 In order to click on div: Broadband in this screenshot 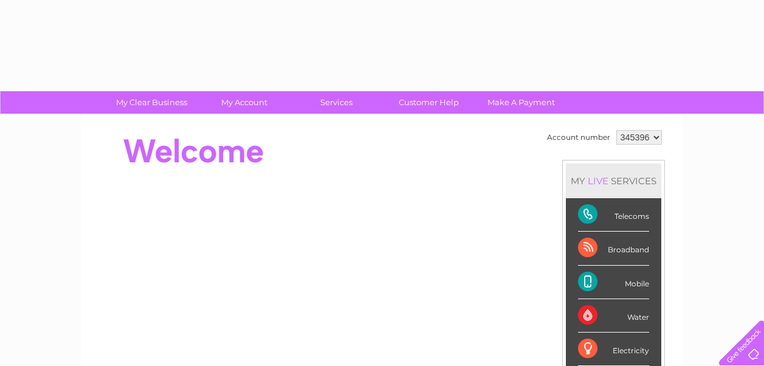, I will do `click(613, 248)`.